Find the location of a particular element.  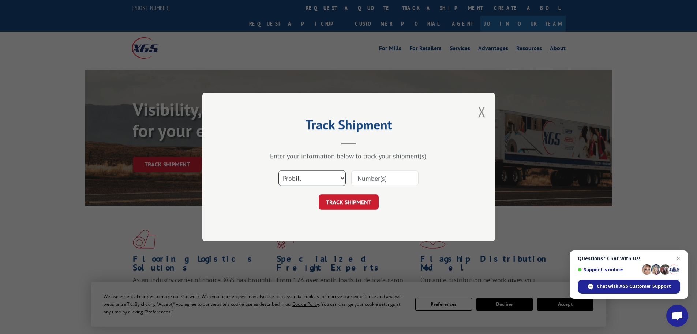

button: TRACK SHIPMENT is located at coordinates (349, 202).